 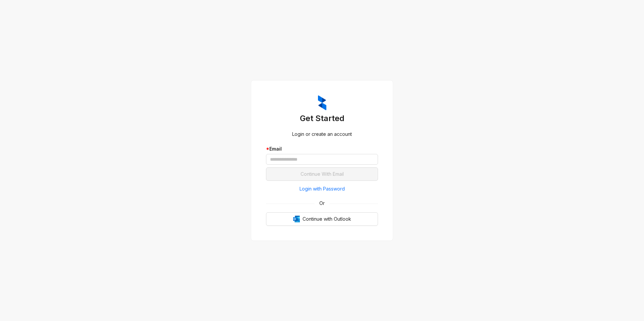 I want to click on div: Email, so click(x=322, y=149).